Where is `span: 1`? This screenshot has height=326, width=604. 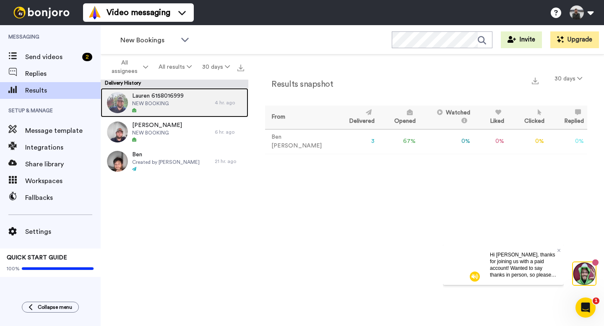
span: 1 is located at coordinates (596, 301).